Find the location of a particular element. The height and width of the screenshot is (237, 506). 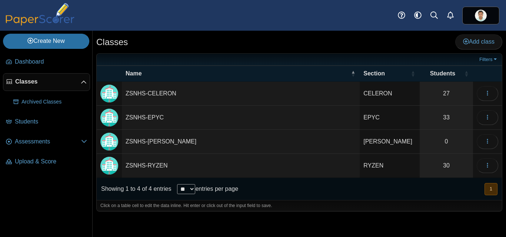

a: PaperScorer is located at coordinates (40, 23).